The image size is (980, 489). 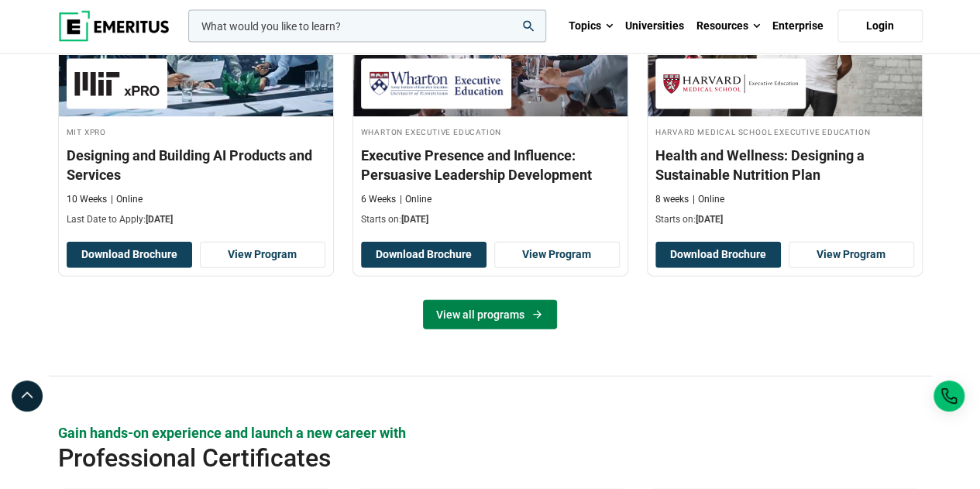 What do you see at coordinates (784, 165) in the screenshot?
I see `h3: Health and Wellness: Designing a Sustainable Nutrition Plan` at bounding box center [784, 165].